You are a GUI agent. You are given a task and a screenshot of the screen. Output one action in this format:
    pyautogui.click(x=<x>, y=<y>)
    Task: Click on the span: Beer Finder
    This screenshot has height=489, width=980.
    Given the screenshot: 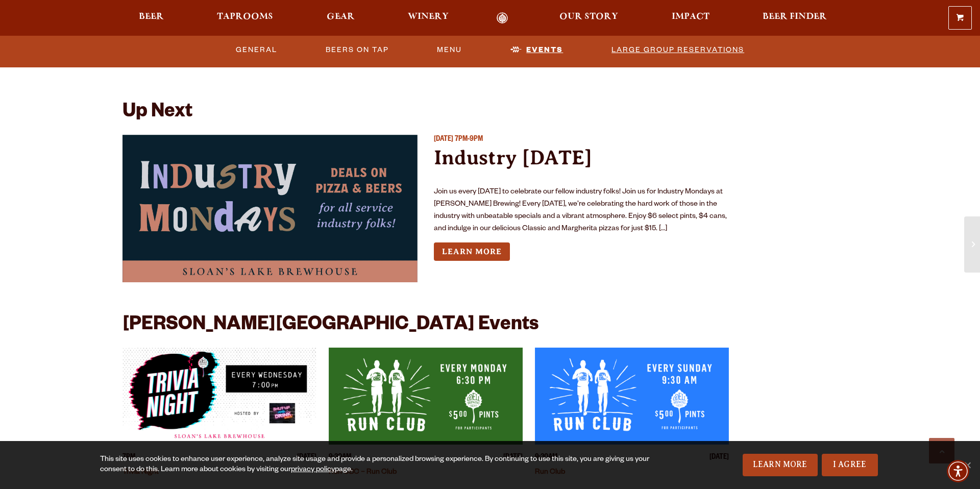 What is the action you would take?
    pyautogui.click(x=795, y=17)
    